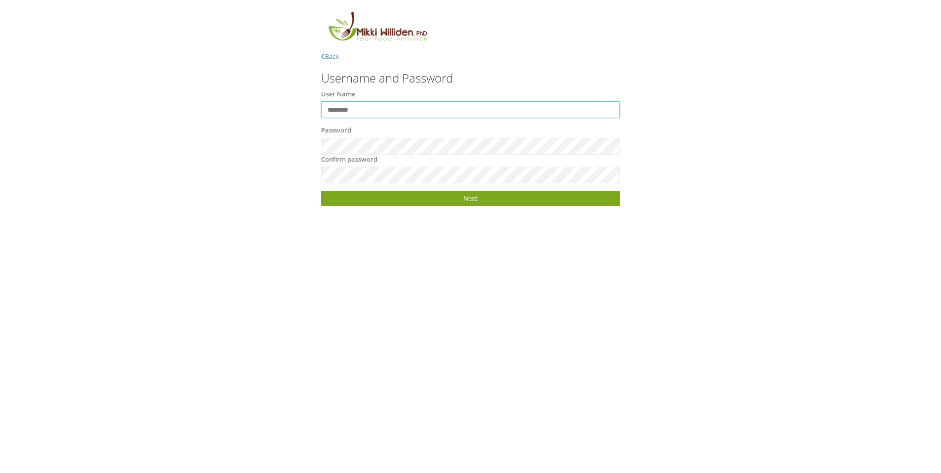 This screenshot has height=473, width=941. Describe the element at coordinates (470, 198) in the screenshot. I see `a: Next` at that location.